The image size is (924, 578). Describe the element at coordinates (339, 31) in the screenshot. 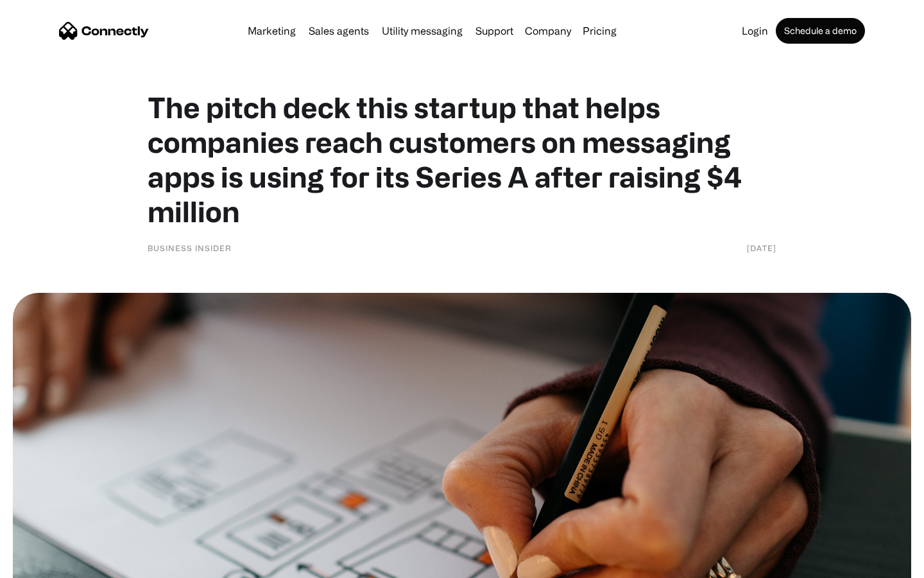

I see `a: Sales agents` at that location.